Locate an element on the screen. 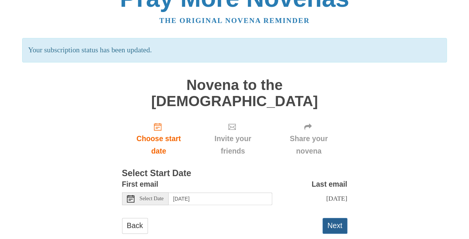  button: Next is located at coordinates (335, 225).